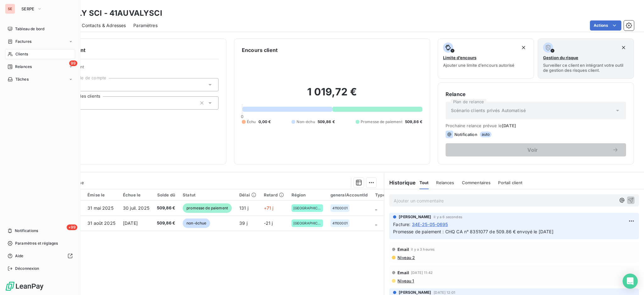 This screenshot has width=644, height=295. Describe the element at coordinates (243, 223) in the screenshot. I see `span: 39 j` at that location.